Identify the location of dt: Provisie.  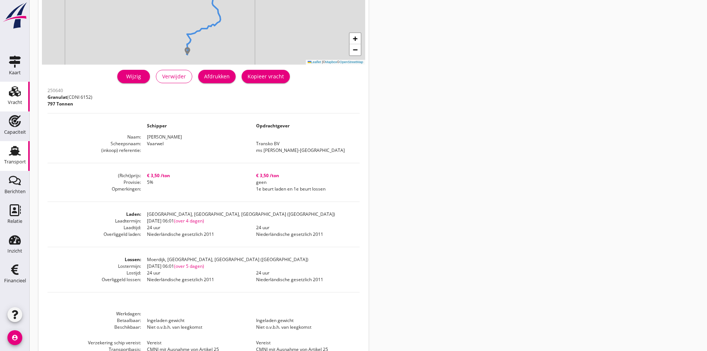
(94, 182).